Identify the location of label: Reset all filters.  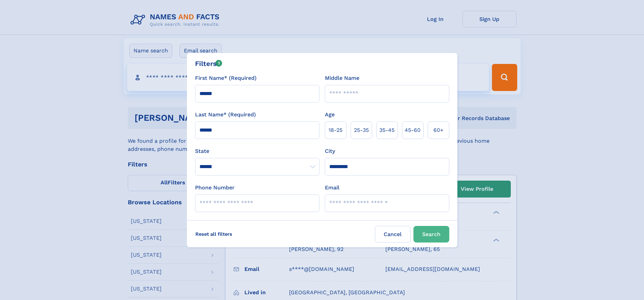
(213, 234).